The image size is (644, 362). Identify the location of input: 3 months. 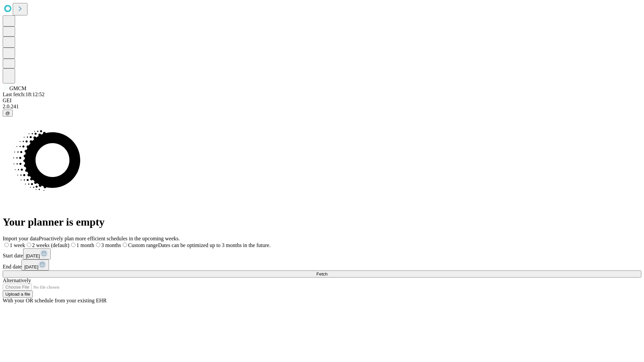
(98, 245).